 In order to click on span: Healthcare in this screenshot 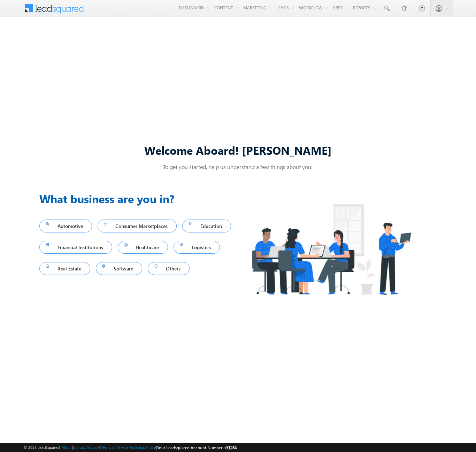, I will do `click(143, 247)`.